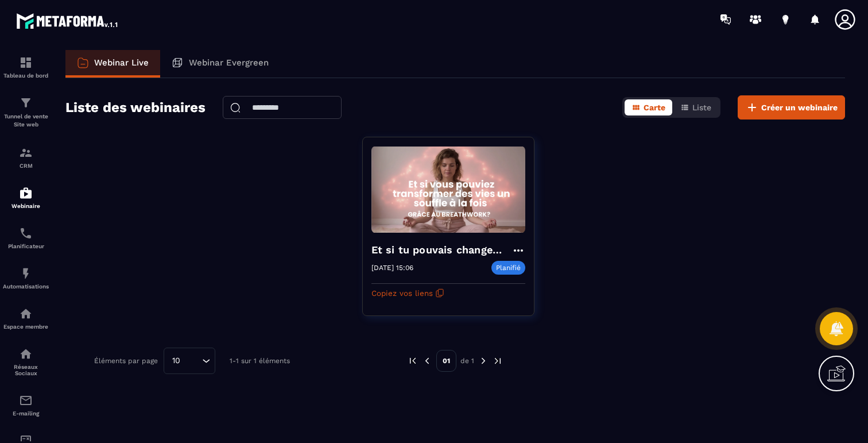 This screenshot has height=443, width=868. I want to click on p: Éléments par page, so click(126, 361).